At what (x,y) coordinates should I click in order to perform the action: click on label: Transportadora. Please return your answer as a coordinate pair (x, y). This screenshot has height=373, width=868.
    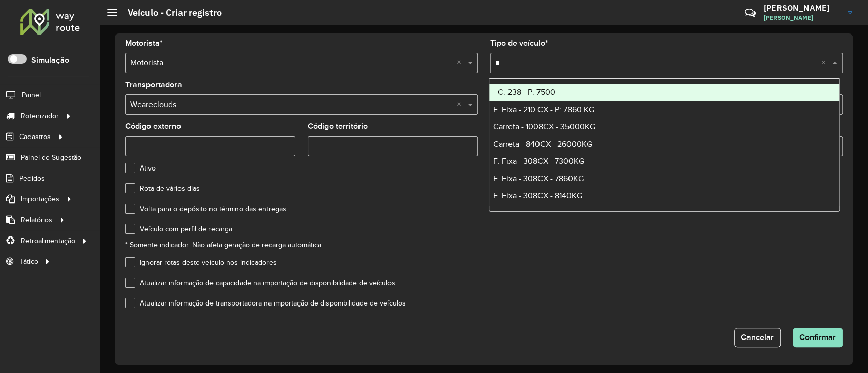
    Looking at the image, I should click on (153, 85).